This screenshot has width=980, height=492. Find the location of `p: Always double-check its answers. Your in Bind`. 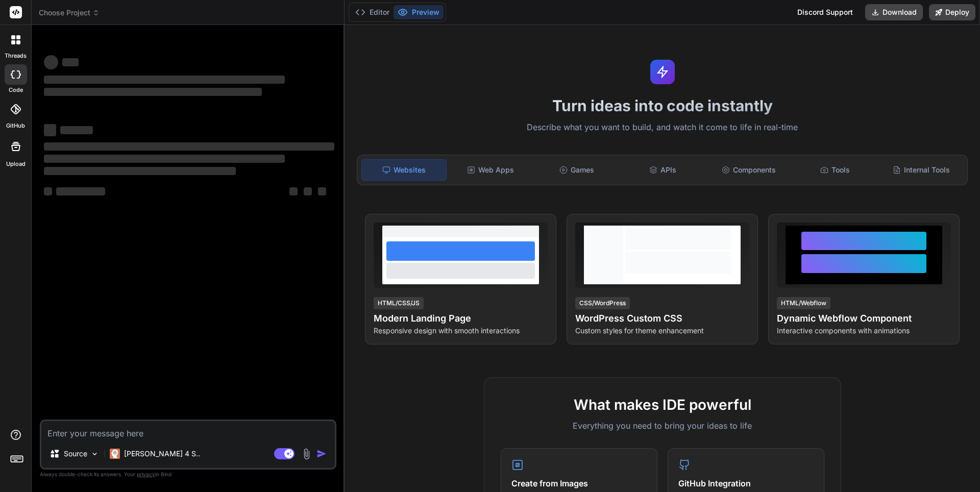

p: Always double-check its answers. Your in Bind is located at coordinates (188, 474).